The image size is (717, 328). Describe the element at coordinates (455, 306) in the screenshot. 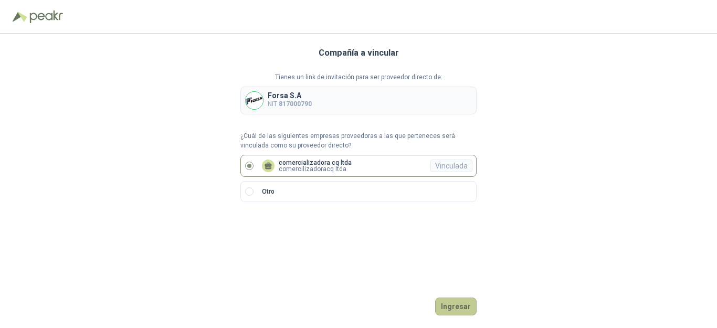

I see `button: Ingresar` at that location.